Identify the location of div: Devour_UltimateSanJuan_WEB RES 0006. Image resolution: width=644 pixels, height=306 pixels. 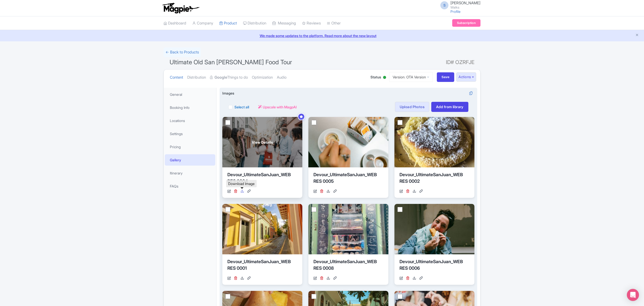
(435, 266).